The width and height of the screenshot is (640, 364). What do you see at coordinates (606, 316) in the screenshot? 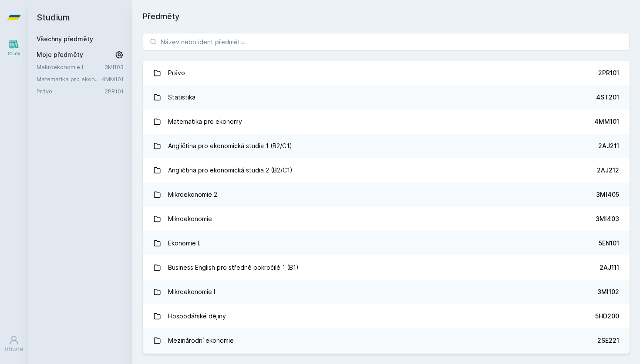
I see `div: 5HD200` at bounding box center [606, 316].